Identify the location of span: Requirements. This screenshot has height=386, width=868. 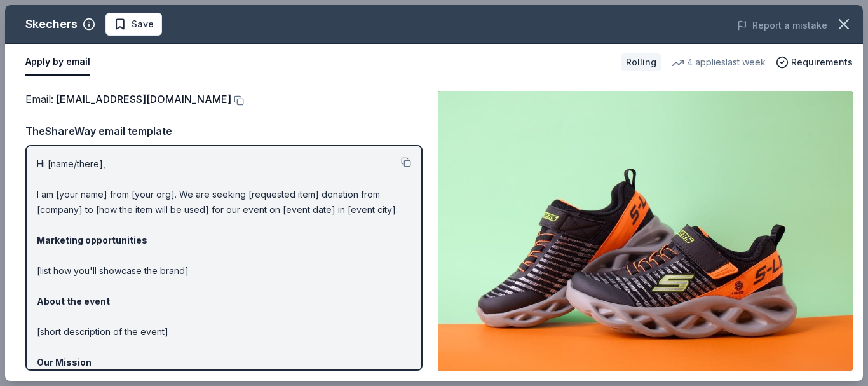
(822, 62).